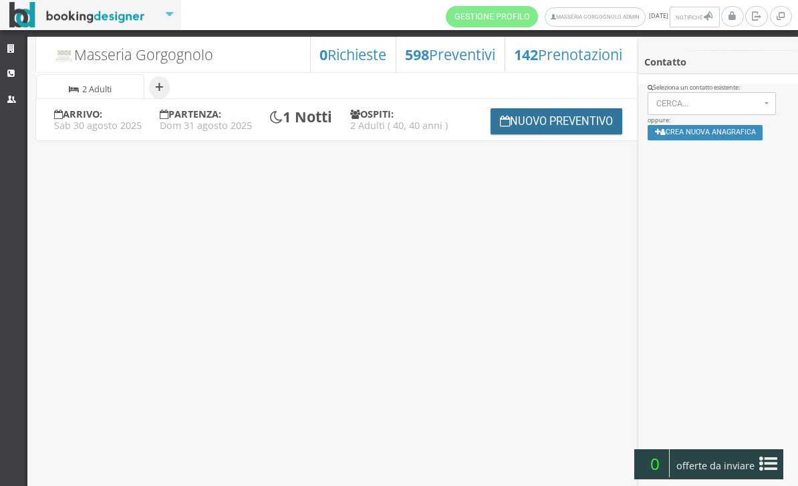 The width and height of the screenshot is (798, 486). I want to click on span: 0, so click(655, 463).